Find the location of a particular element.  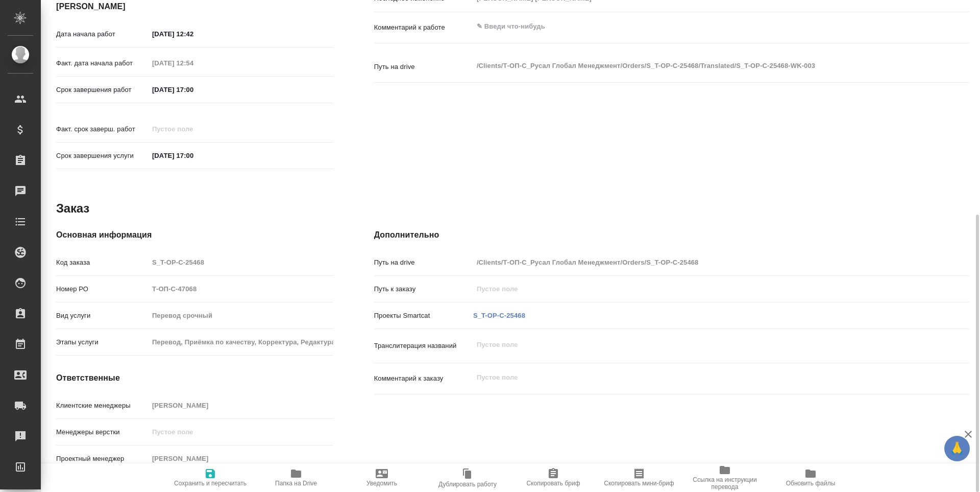

a: S_T-OP-C-25468 is located at coordinates (499, 315).